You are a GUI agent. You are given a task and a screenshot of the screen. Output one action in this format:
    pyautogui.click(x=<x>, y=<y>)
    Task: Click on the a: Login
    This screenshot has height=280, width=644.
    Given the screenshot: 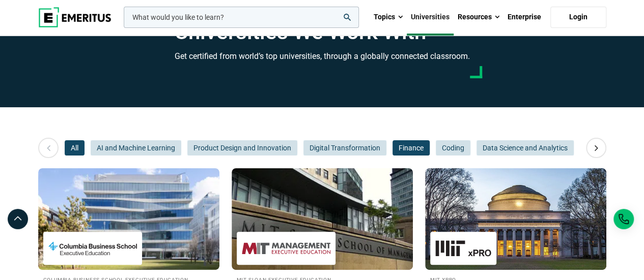 What is the action you would take?
    pyautogui.click(x=579, y=17)
    